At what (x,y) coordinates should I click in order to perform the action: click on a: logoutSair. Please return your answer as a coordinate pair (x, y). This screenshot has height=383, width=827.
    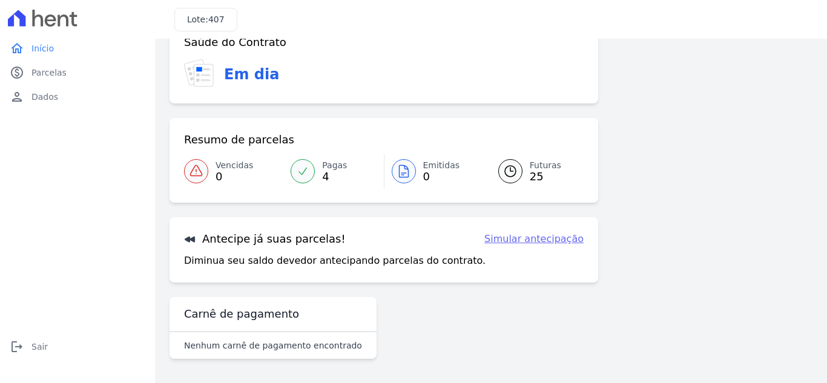
    Looking at the image, I should click on (77, 347).